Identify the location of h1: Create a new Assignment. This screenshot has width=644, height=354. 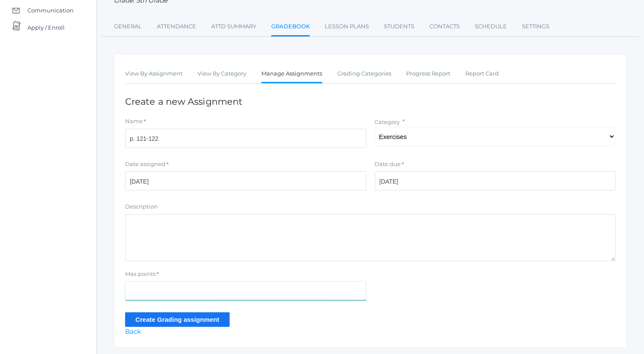
(370, 102).